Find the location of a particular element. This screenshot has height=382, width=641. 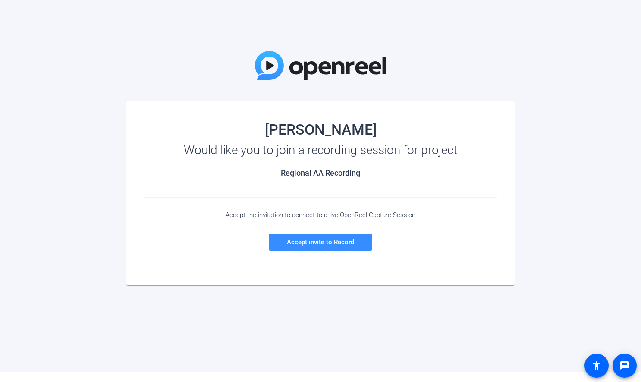

div: Would like you to join a recording session for project is located at coordinates (321, 150).